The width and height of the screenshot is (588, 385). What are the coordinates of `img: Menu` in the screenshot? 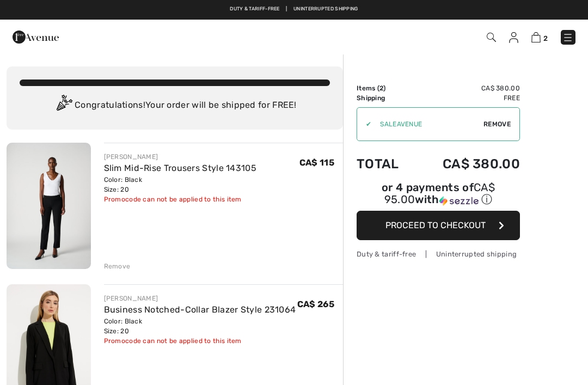 It's located at (568, 38).